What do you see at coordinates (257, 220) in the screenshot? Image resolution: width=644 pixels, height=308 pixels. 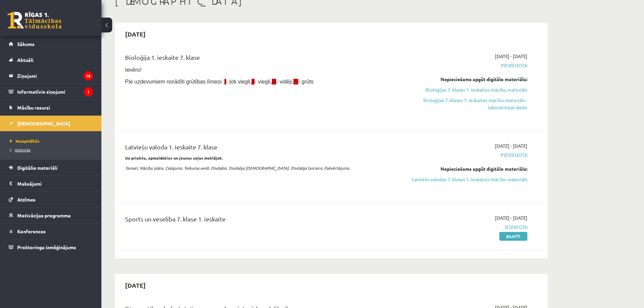 I see `div: Sports un veselība 7. klase 1. ieskaite` at bounding box center [257, 220].